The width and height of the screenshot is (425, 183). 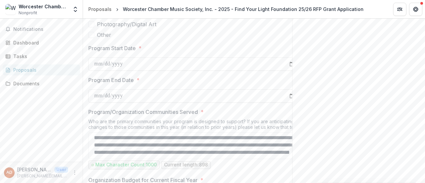 I want to click on a: Tasks, so click(x=41, y=56).